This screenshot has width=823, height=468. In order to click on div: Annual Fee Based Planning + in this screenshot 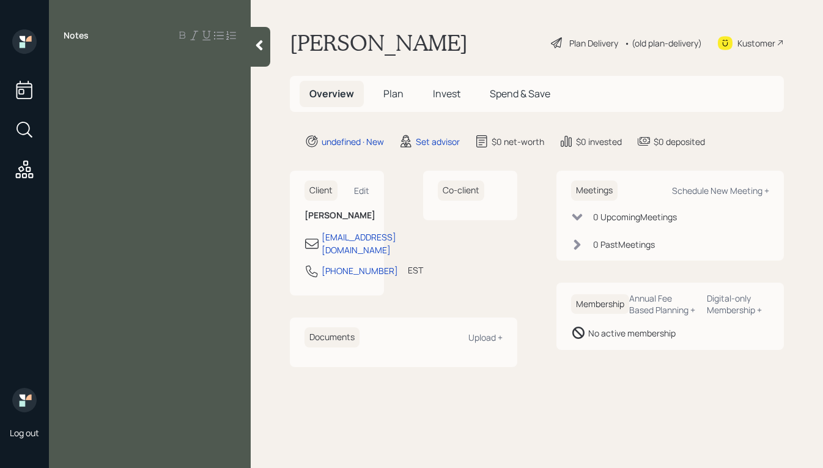, I will do `click(663, 304)`.